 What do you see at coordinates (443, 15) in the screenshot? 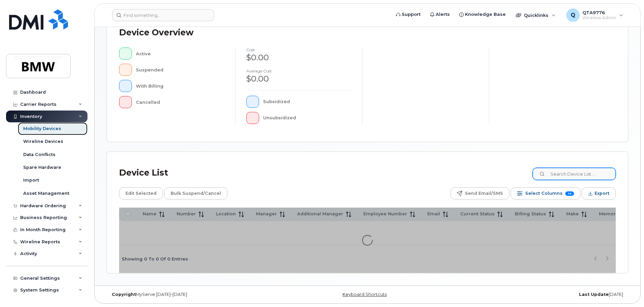
I see `span: Alerts` at bounding box center [443, 15].